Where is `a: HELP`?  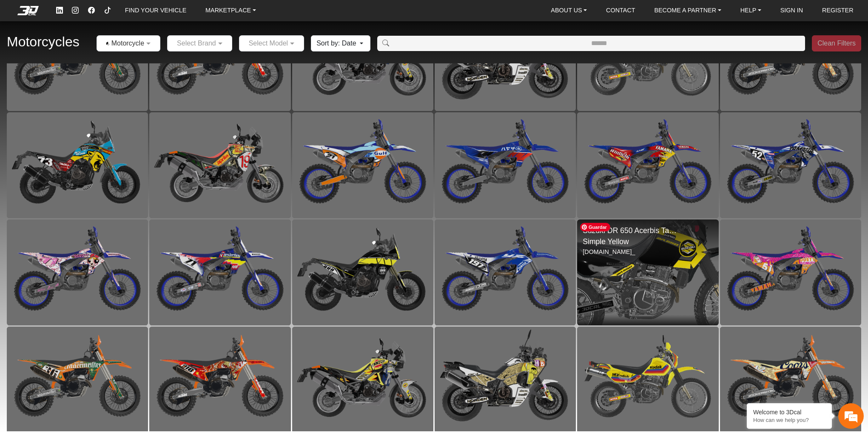 a: HELP is located at coordinates (750, 10).